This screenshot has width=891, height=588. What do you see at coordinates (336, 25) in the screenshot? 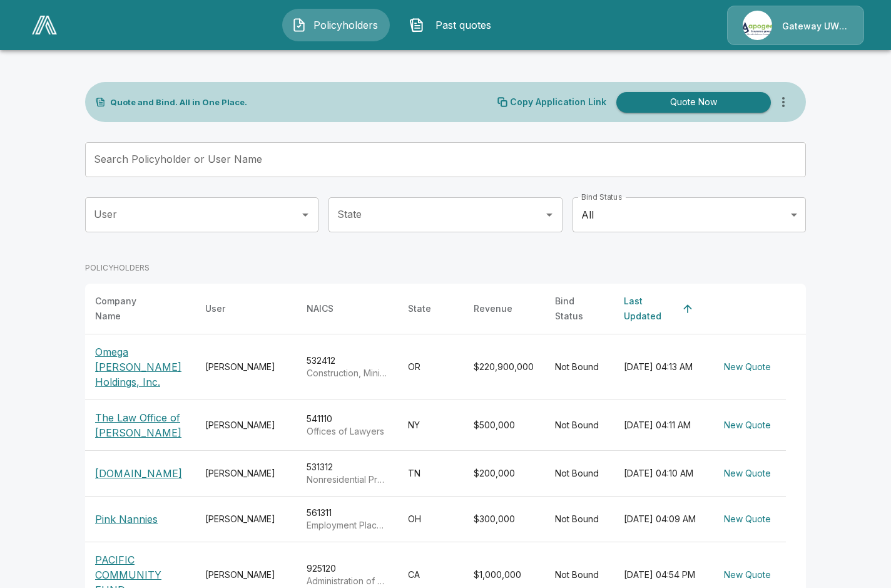
I see `a: Policyholders IconPolicyholders` at bounding box center [336, 25].